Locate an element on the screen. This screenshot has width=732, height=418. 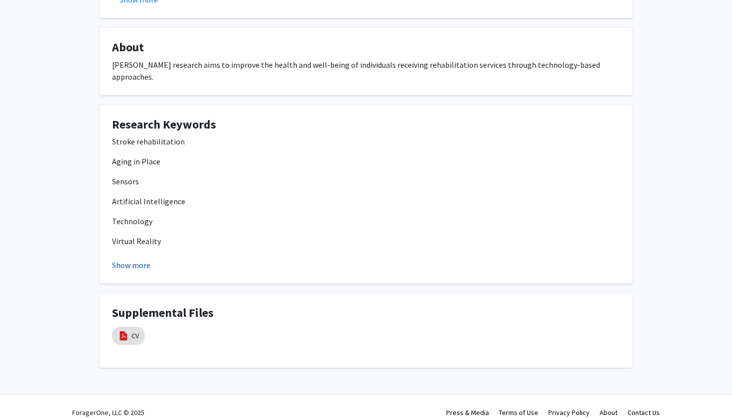
p: Aging in Place is located at coordinates (366, 161).